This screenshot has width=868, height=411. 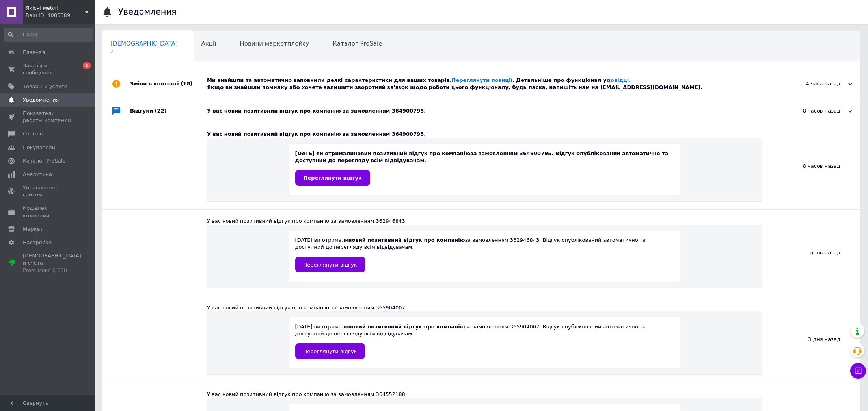 I want to click on button: Чат с покупателем, so click(x=858, y=371).